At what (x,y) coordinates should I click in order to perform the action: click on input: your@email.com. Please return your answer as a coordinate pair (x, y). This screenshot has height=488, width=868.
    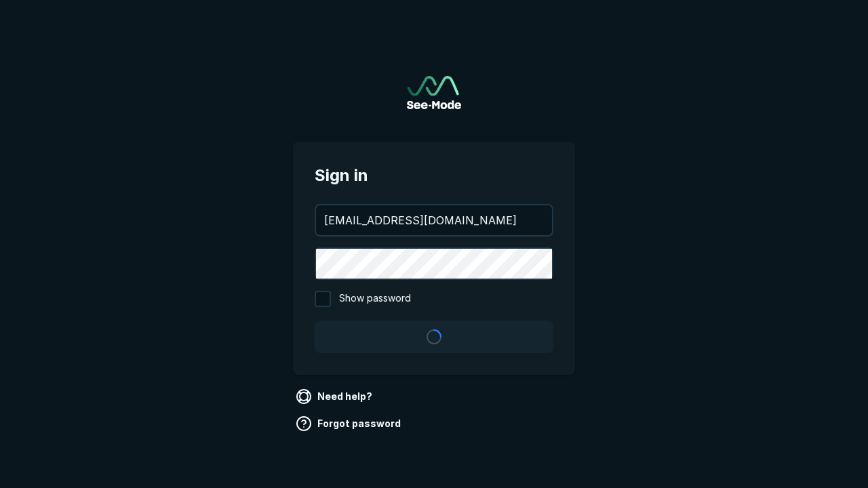
    Looking at the image, I should click on (434, 220).